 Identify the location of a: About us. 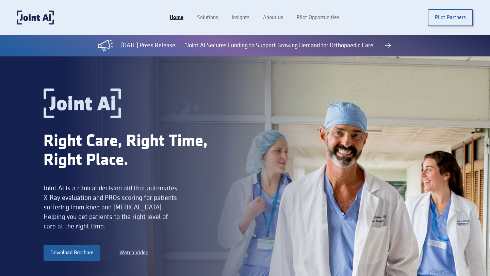
(273, 18).